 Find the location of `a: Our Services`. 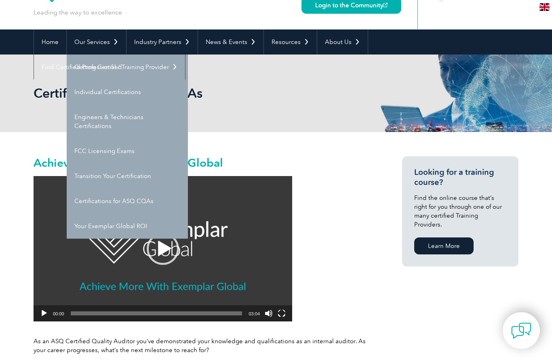

a: Our Services is located at coordinates (96, 42).